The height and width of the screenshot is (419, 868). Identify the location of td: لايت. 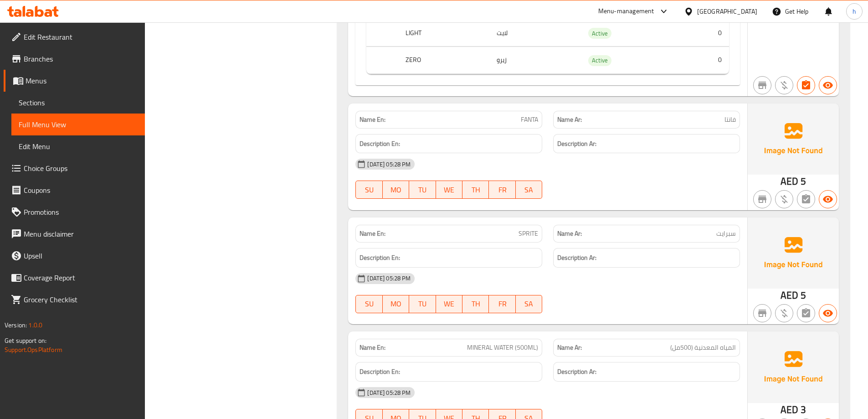
(533, 33).